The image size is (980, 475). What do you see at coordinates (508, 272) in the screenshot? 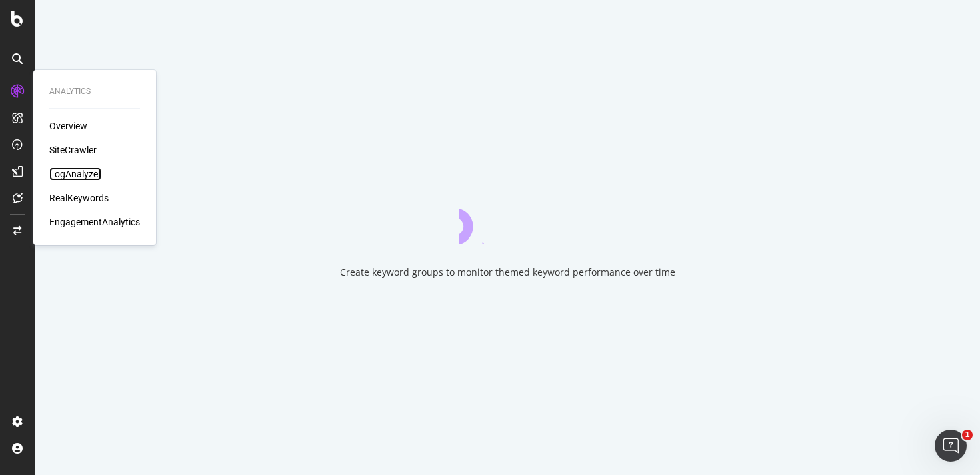
I see `div: Create keyword groups to monitor themed keyword performance over time` at bounding box center [508, 272].